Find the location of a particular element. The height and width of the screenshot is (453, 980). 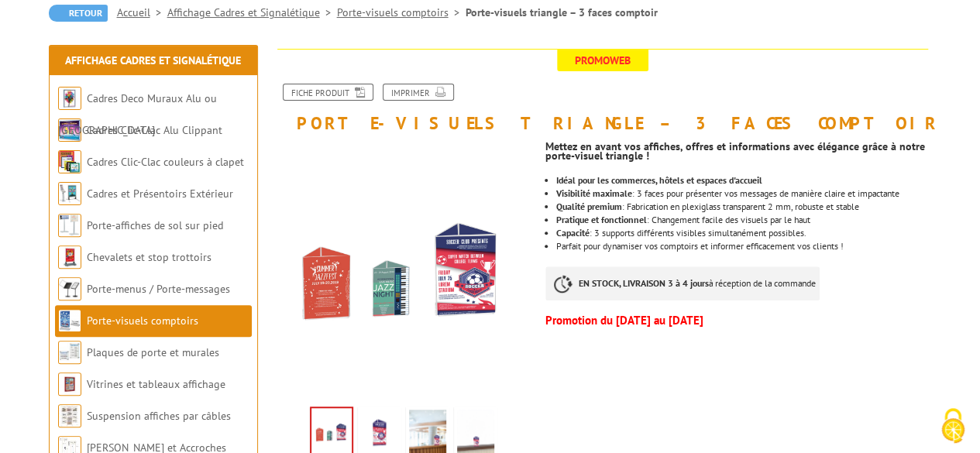

img: Porte-affiches de sol sur pied is located at coordinates (69, 226).